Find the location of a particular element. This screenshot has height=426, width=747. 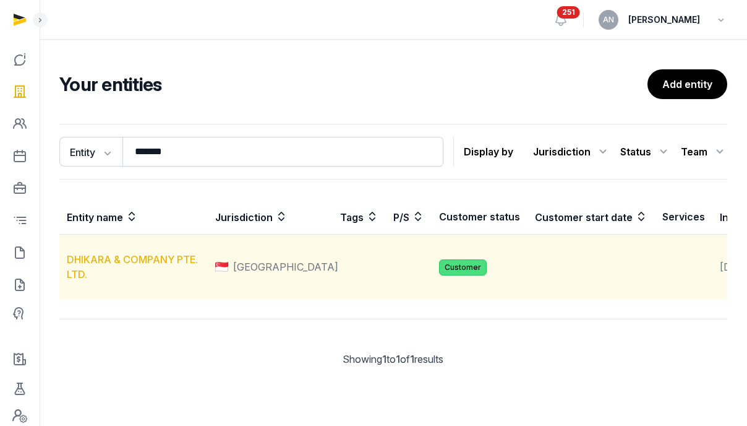

span: AN is located at coordinates (609, 20).